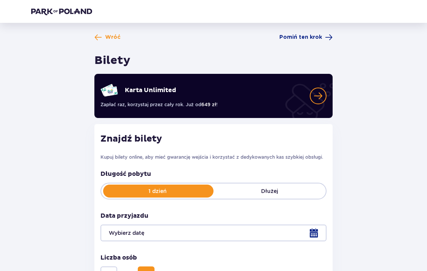  Describe the element at coordinates (62, 11) in the screenshot. I see `img: Park of Poland logo` at that location.